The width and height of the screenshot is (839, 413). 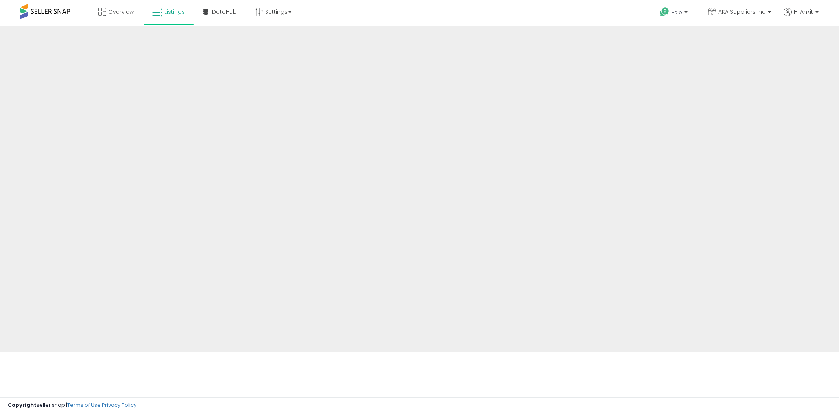 I want to click on a: Hi Ankit, so click(x=801, y=17).